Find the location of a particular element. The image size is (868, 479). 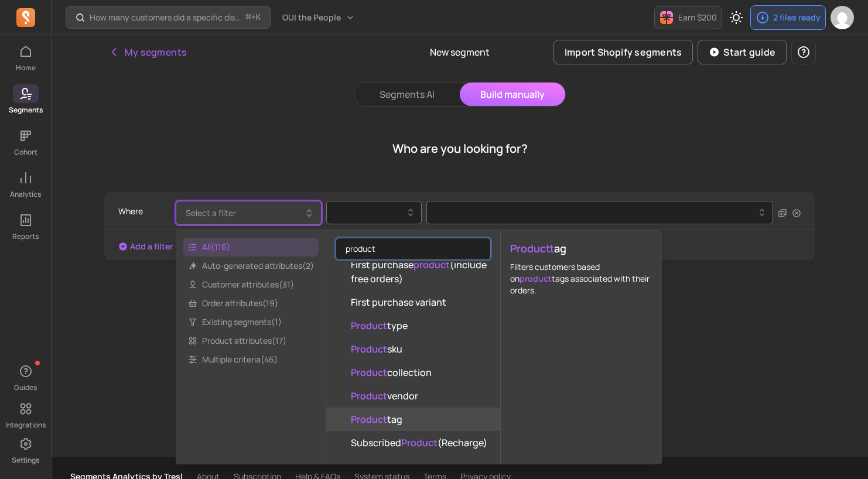

button: Productsku is located at coordinates (413, 349).